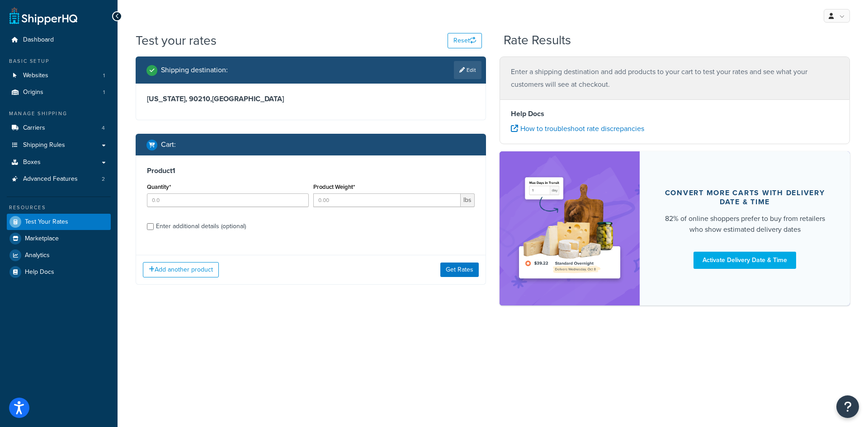 The image size is (868, 427). Describe the element at coordinates (59, 113) in the screenshot. I see `div: Manage Shipping` at that location.